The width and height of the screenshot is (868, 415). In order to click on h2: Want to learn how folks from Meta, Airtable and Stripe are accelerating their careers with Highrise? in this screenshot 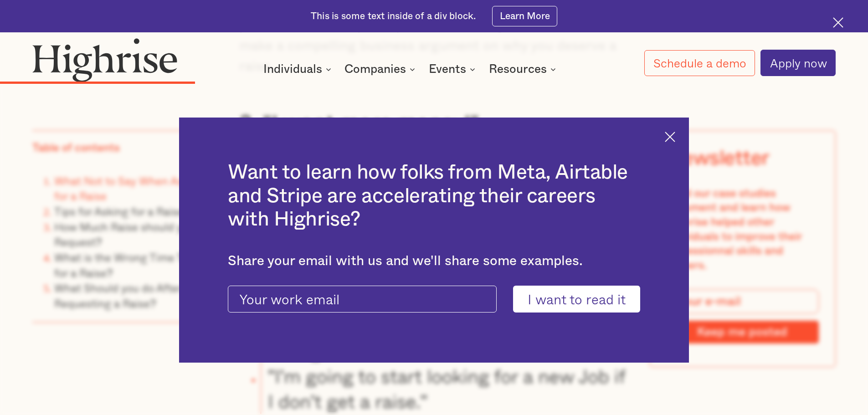, I will do `click(434, 196)`.